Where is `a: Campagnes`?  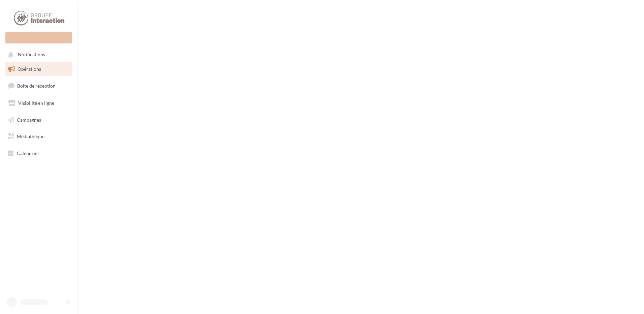
a: Campagnes is located at coordinates (39, 120).